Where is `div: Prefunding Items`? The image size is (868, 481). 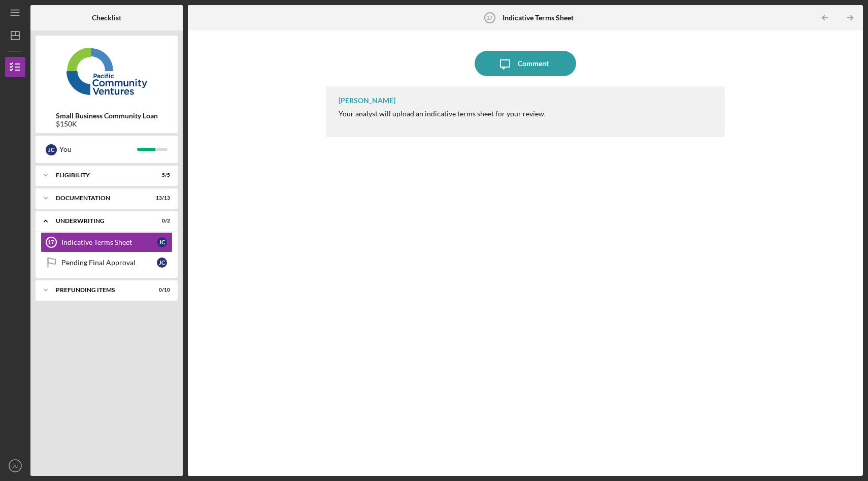 div: Prefunding Items is located at coordinates (100, 290).